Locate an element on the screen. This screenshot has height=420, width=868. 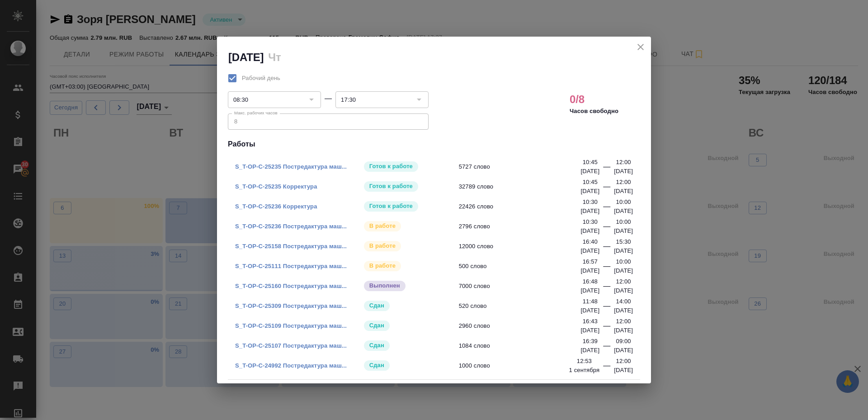
span: 7000 слово is located at coordinates (522, 286).